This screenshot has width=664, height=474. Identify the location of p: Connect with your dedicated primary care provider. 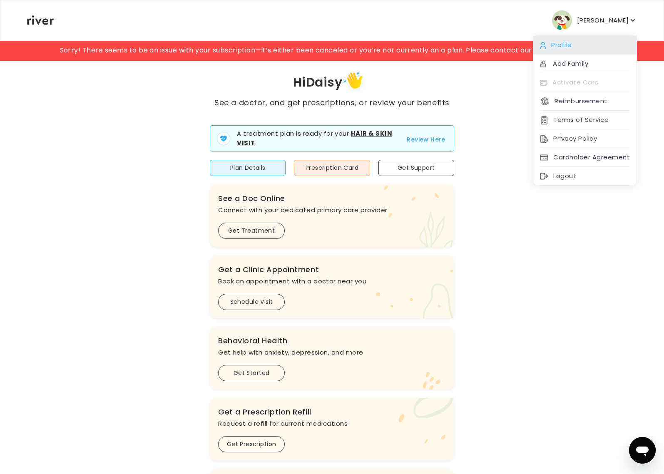
(332, 210).